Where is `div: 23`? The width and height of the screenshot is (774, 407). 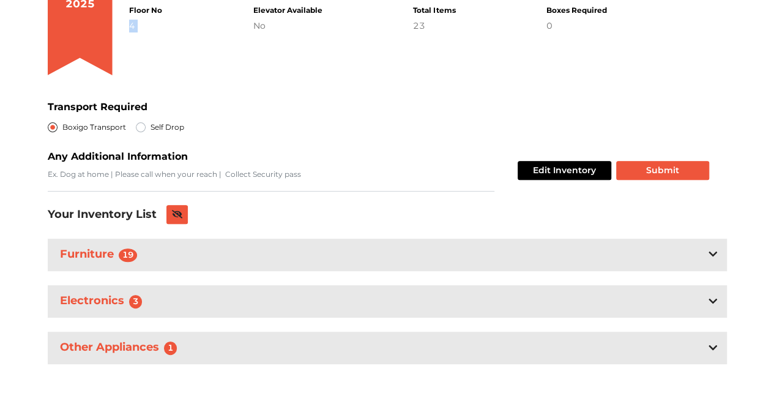
div: 23 is located at coordinates (434, 26).